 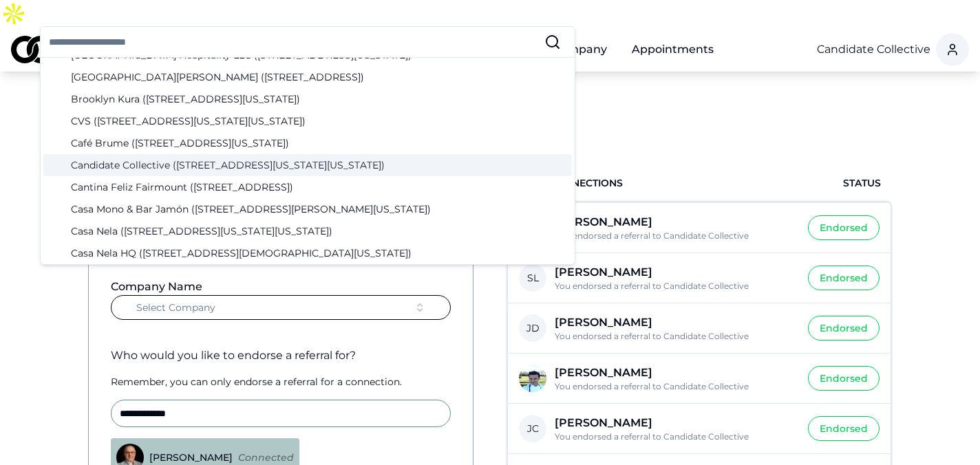 What do you see at coordinates (862, 183) in the screenshot?
I see `span: Status` at bounding box center [862, 183].